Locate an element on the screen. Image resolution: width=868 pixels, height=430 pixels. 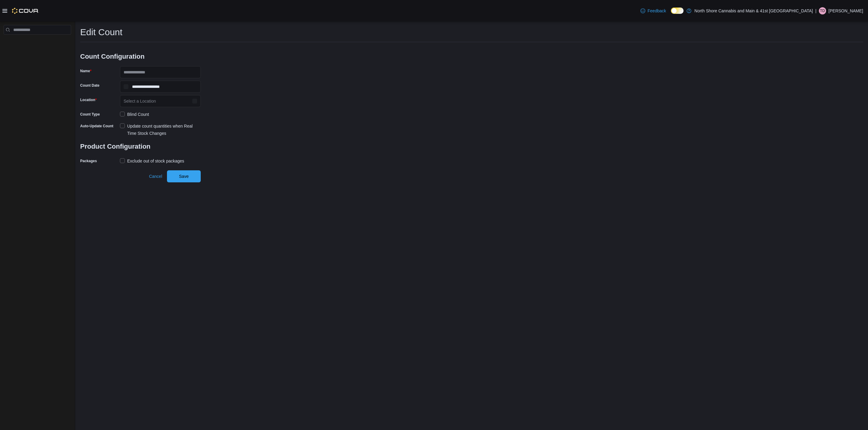
span: Feedback is located at coordinates (657, 11).